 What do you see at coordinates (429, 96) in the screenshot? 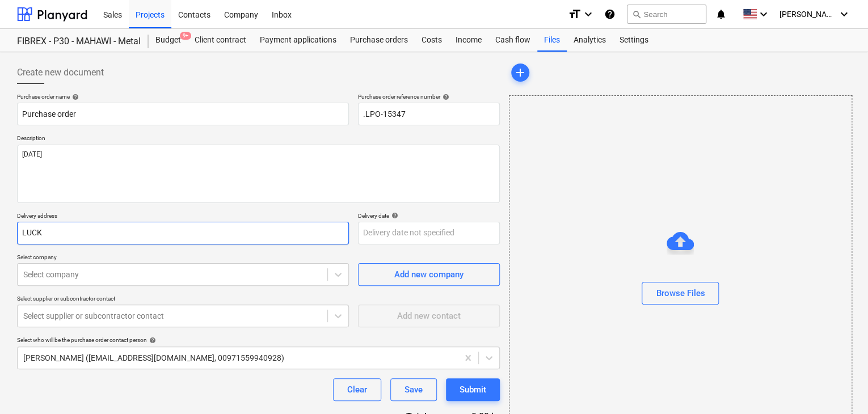
I see `div: Purchase order reference number` at bounding box center [429, 96].